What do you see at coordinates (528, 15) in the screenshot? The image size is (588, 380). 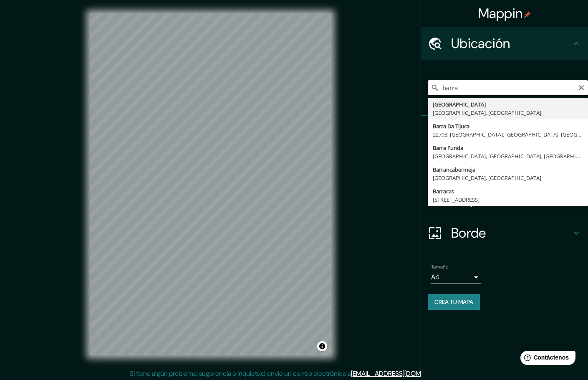 I see `img: pin-icon.png` at bounding box center [528, 15].